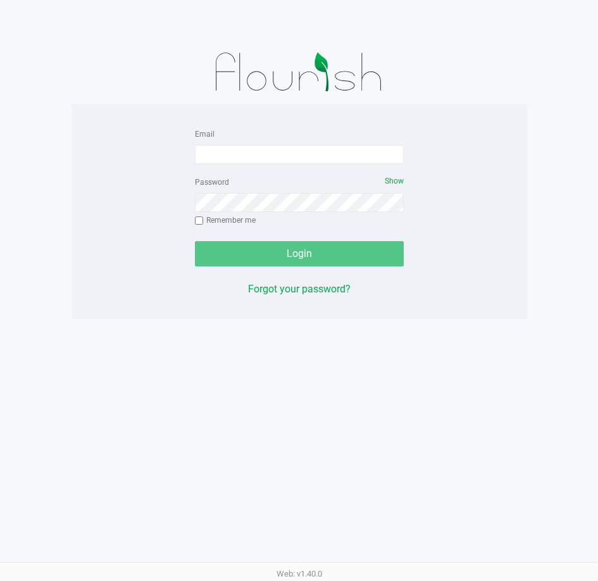 The image size is (598, 581). Describe the element at coordinates (225, 220) in the screenshot. I see `label: Remember me` at that location.